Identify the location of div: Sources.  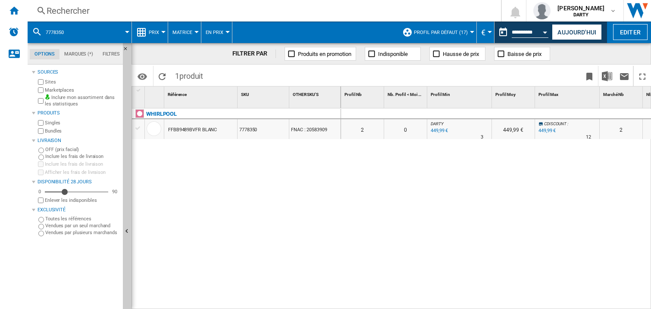
(78, 72).